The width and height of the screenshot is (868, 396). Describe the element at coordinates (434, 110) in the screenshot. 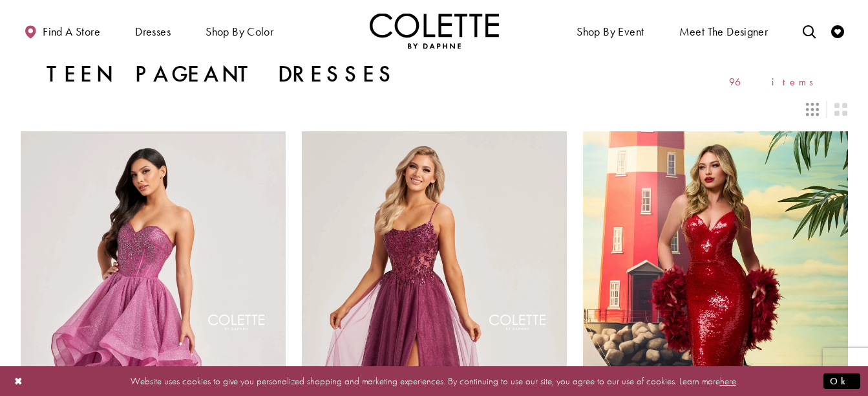

I see `div: Layout Controls` at that location.